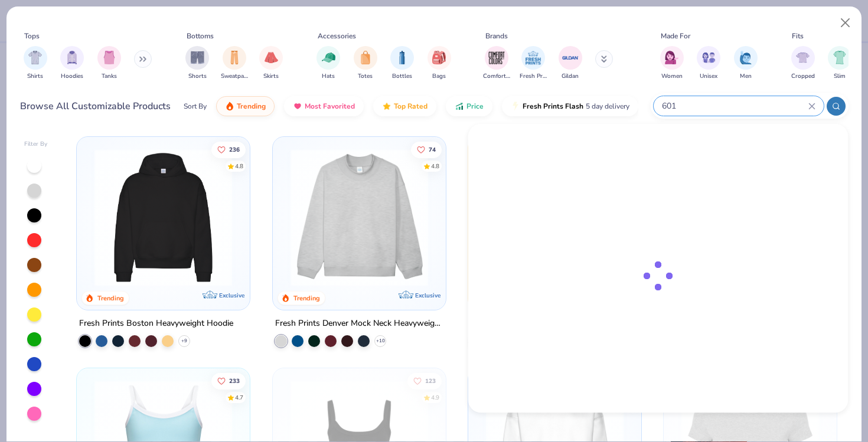  What do you see at coordinates (234, 76) in the screenshot?
I see `span: Sweatpants` at bounding box center [234, 76].